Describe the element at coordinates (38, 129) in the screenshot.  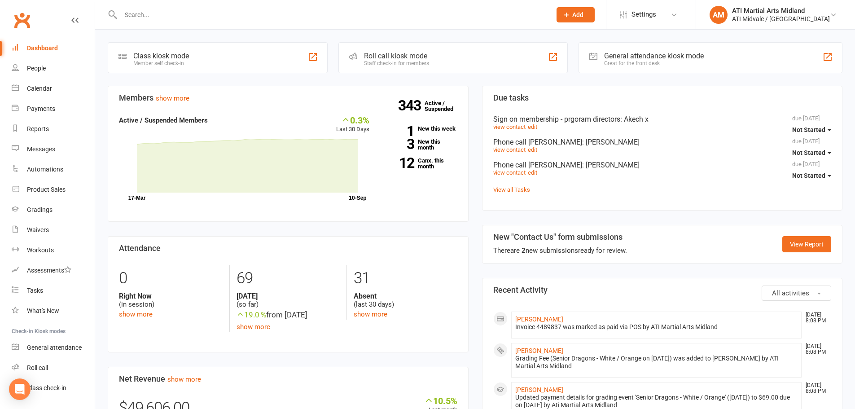
I see `div: Reports` at that location.